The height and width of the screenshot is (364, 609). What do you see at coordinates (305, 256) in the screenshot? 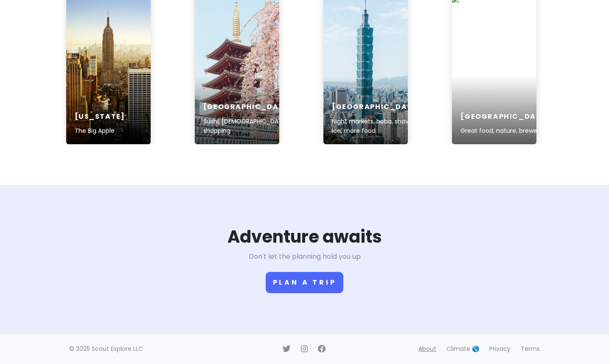
I see `p: Don't let the planning hold you up` at bounding box center [305, 256].